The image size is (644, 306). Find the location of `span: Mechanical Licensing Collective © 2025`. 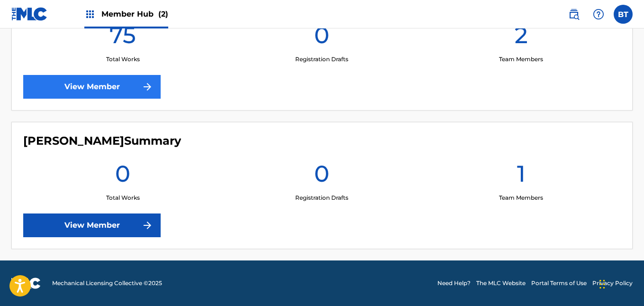

span: Mechanical Licensing Collective © 2025 is located at coordinates (107, 283).